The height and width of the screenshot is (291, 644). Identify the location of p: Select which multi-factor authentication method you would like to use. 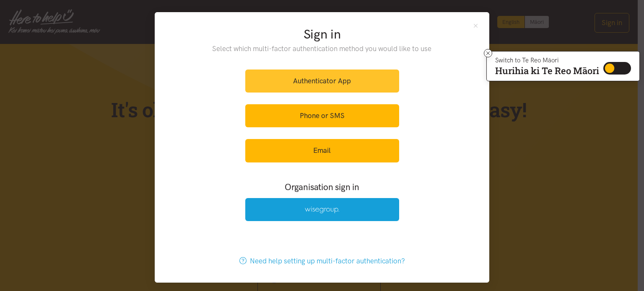
(322, 49).